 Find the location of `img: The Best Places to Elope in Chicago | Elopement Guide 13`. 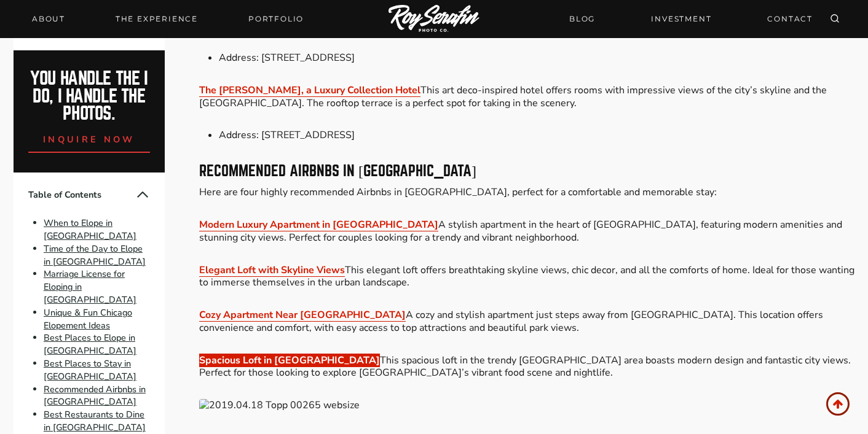

img: The Best Places to Elope in Chicago | Elopement Guide 13 is located at coordinates (527, 405).